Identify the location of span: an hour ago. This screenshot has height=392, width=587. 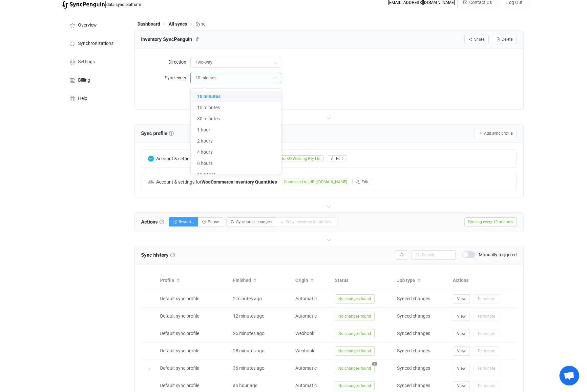
(245, 385).